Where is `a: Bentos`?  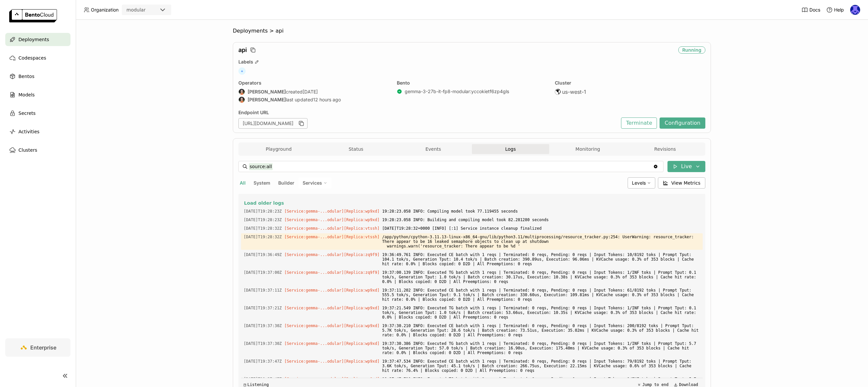
a: Bentos is located at coordinates (38, 76).